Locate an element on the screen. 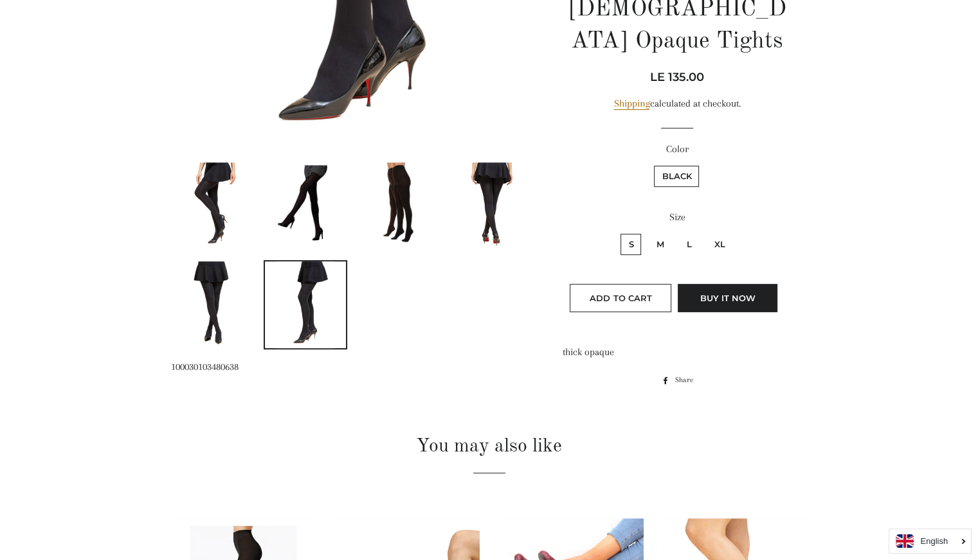 This screenshot has height=560, width=978. label: XL is located at coordinates (719, 244).